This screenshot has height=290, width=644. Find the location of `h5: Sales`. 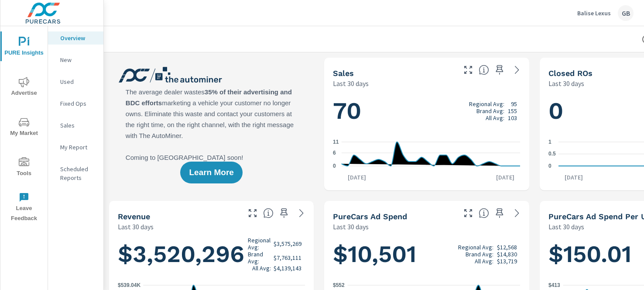

h5: Sales is located at coordinates (343, 73).